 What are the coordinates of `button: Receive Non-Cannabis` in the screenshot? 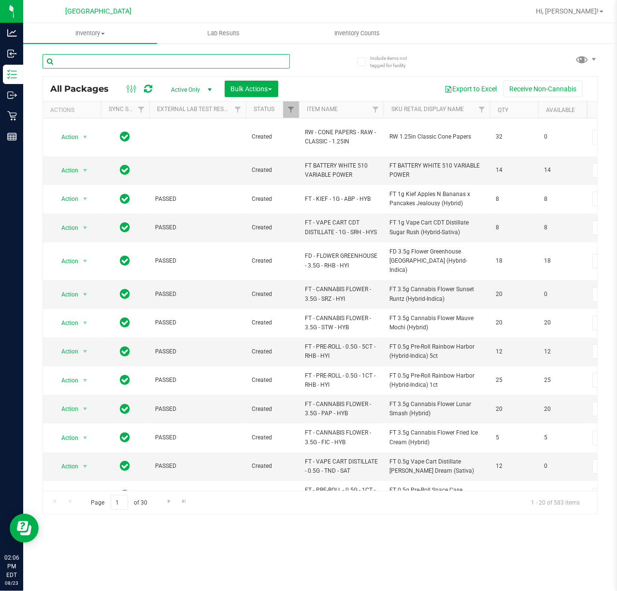 It's located at (543, 89).